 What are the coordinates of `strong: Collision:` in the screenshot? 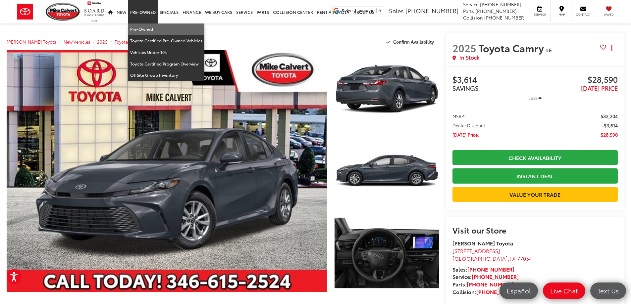 It's located at (488, 292).